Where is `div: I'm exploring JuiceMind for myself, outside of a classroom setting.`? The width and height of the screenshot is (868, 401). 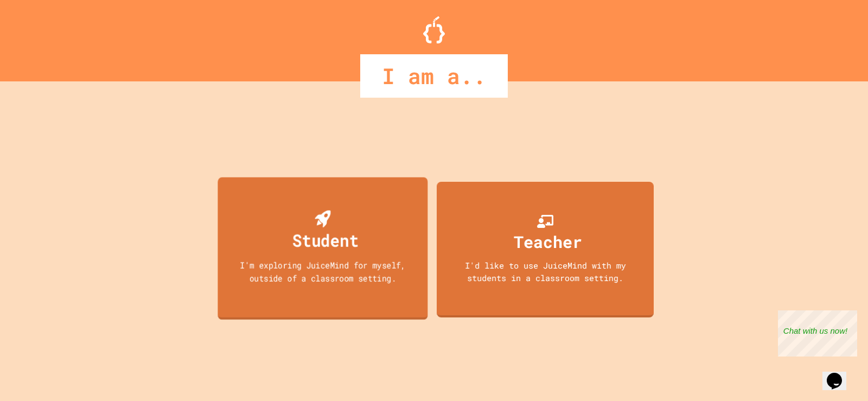 div: I'm exploring JuiceMind for myself, outside of a classroom setting. is located at coordinates (323, 271).